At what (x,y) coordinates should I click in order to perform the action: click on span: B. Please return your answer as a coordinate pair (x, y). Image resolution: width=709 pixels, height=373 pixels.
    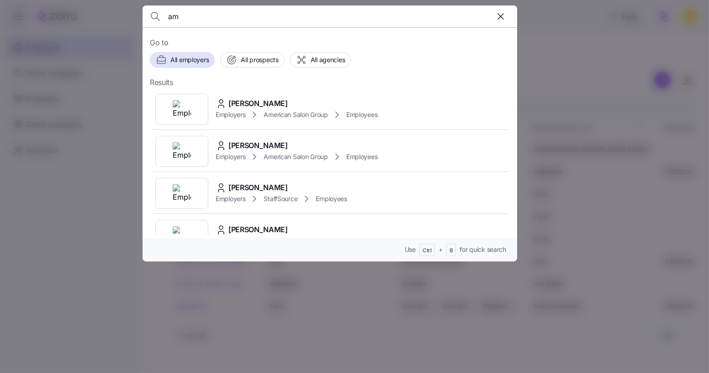
    Looking at the image, I should click on (452, 250).